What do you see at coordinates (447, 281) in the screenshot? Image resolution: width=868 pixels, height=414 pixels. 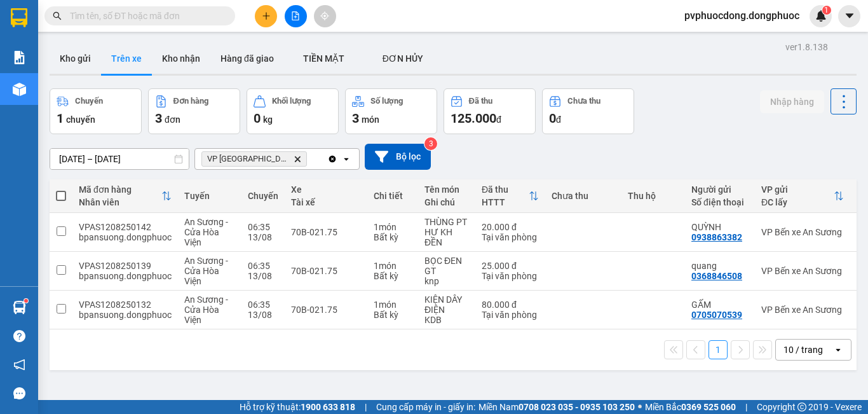 I see `div: knp` at bounding box center [447, 281].